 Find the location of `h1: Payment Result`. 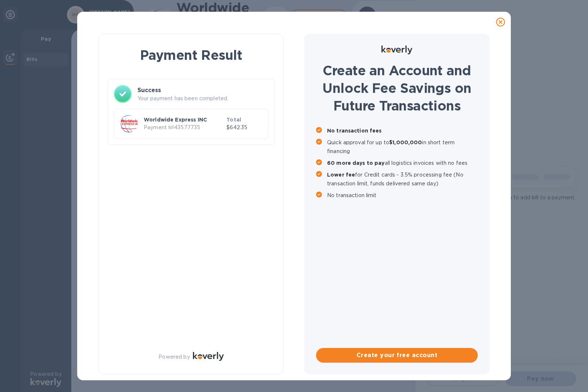

h1: Payment Result is located at coordinates (191, 55).